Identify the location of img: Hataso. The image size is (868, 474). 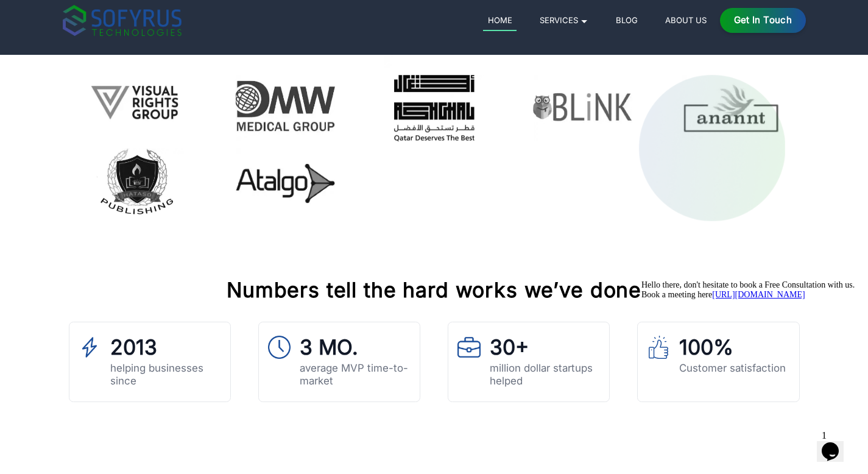
(136, 181).